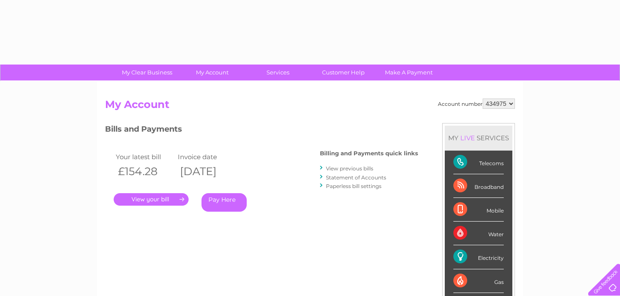  I want to click on a: My Clear Business, so click(147, 72).